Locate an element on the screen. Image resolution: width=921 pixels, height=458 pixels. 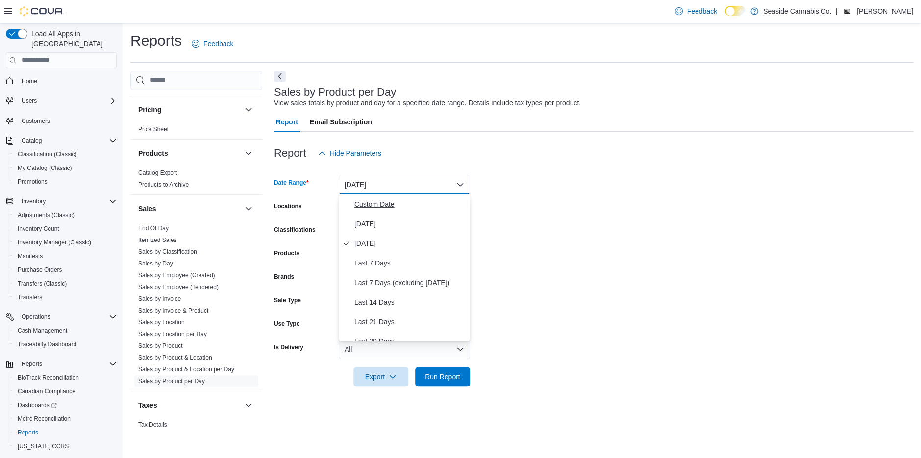
button: All is located at coordinates (404, 349).